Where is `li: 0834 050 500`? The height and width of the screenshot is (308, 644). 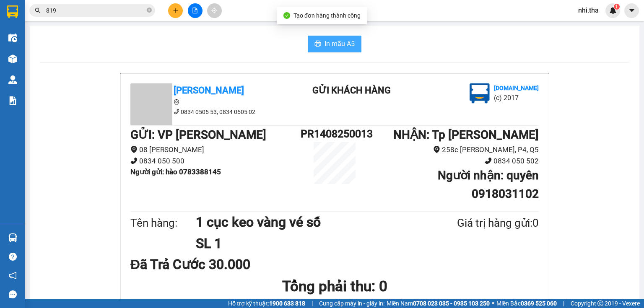
li: 0834 050 500 is located at coordinates (215, 161).